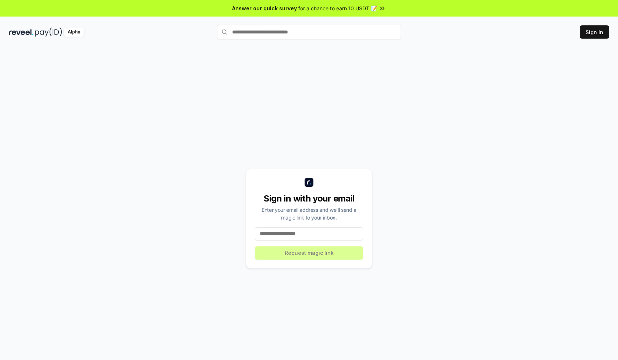 The height and width of the screenshot is (360, 618). I want to click on button: Sign In, so click(594, 32).